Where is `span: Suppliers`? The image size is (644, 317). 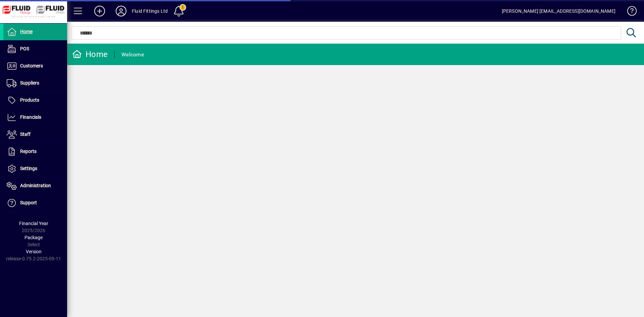
span: Suppliers is located at coordinates (29, 83).